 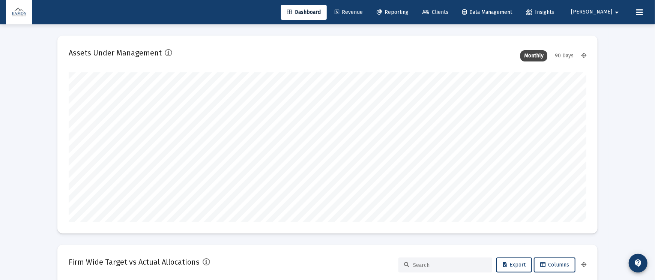 What do you see at coordinates (514, 265) in the screenshot?
I see `button: Export` at bounding box center [514, 265].